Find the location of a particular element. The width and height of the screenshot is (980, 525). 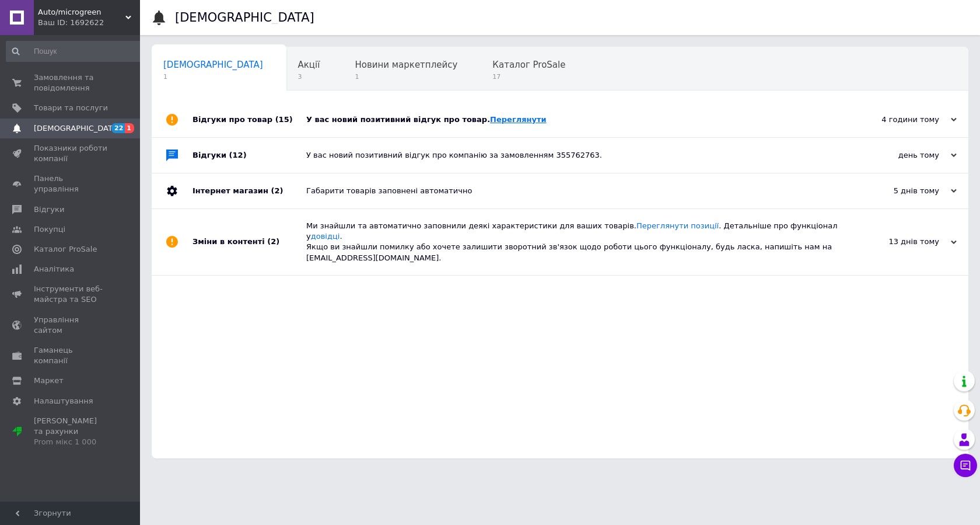

span: (12) is located at coordinates (238, 154).